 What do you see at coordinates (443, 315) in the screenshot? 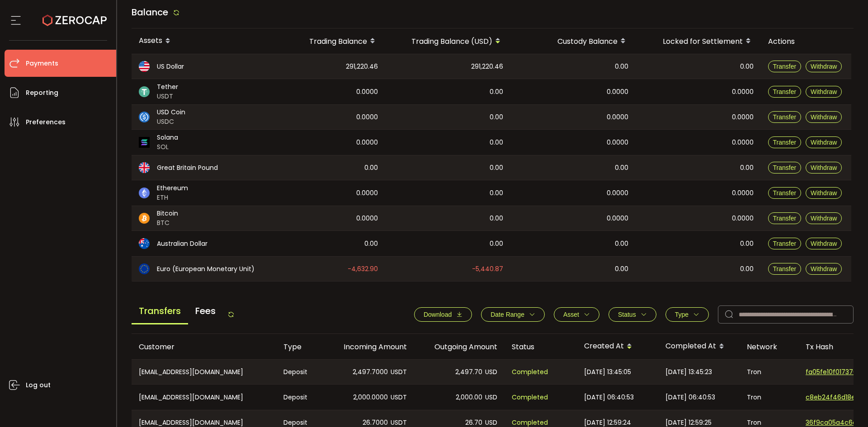
I see `button: Download` at bounding box center [443, 315].